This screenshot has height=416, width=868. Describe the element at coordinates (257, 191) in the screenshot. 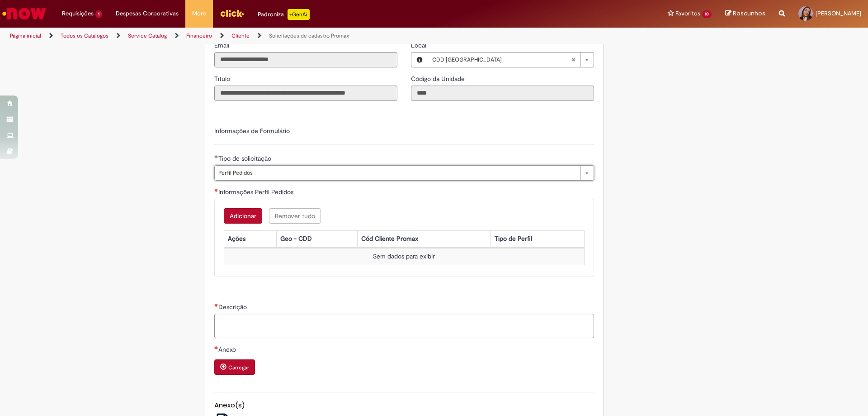

I see `span: Informações Perfil Pedidos` at that location.